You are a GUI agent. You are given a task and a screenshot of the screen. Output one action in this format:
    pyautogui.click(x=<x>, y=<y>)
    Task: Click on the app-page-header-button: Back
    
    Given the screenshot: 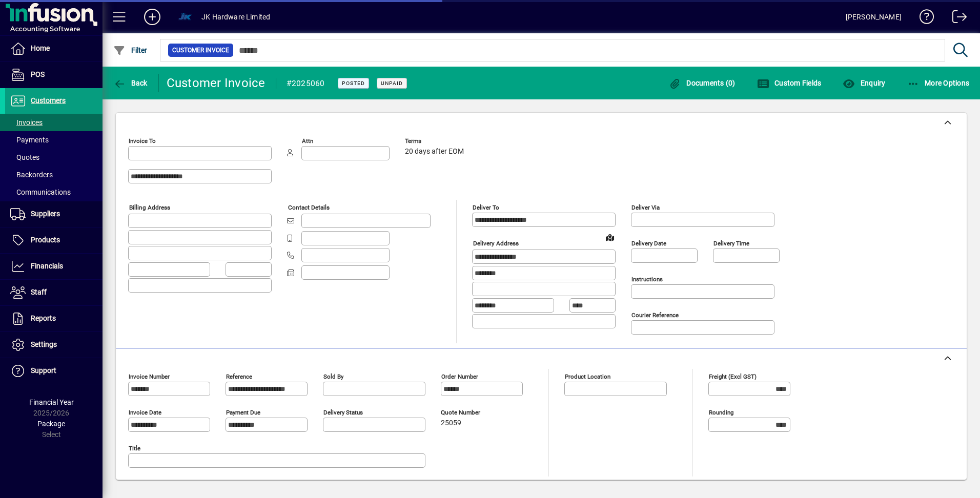 What is the action you would take?
    pyautogui.click(x=131, y=83)
    